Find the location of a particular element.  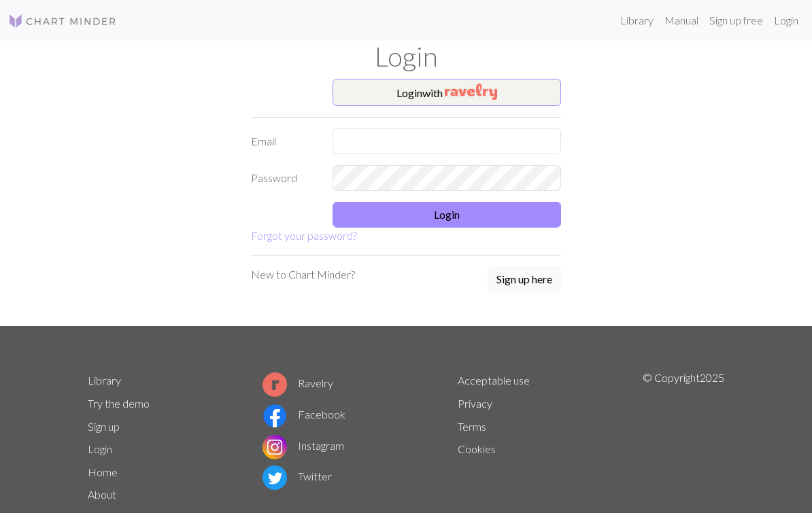

label: Email is located at coordinates (284, 141).